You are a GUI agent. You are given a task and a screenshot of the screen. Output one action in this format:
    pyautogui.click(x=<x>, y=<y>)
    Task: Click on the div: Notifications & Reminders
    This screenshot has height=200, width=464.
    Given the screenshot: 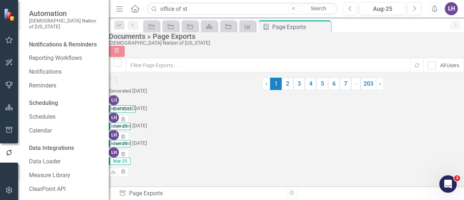 What is the action you would take?
    pyautogui.click(x=63, y=45)
    